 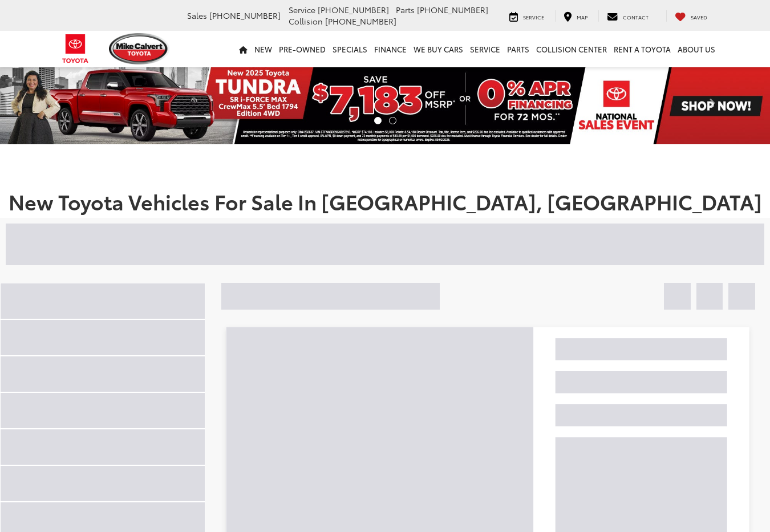 I want to click on a: My Saved Vehicles, so click(x=691, y=16).